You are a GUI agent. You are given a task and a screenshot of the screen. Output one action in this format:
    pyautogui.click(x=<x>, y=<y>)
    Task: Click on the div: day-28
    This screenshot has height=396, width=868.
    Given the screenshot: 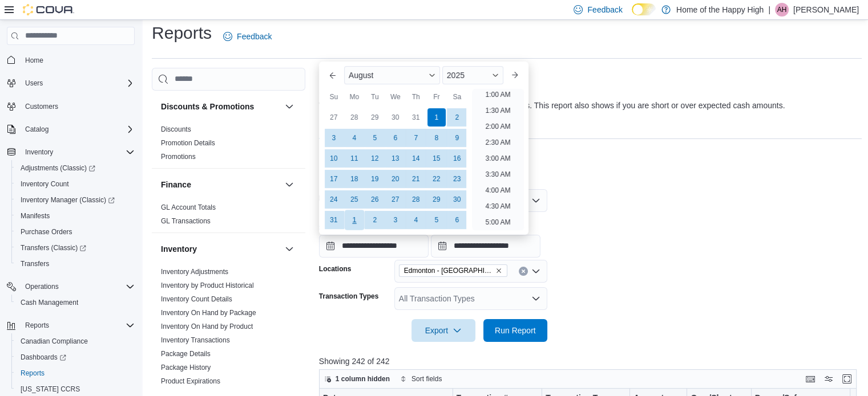 What is the action you would take?
    pyautogui.click(x=355, y=118)
    